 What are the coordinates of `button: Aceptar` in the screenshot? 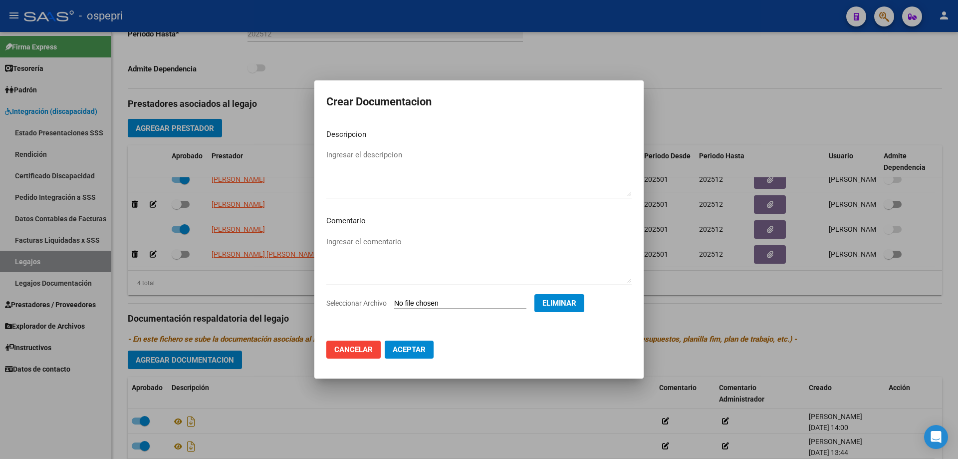 It's located at (409, 349).